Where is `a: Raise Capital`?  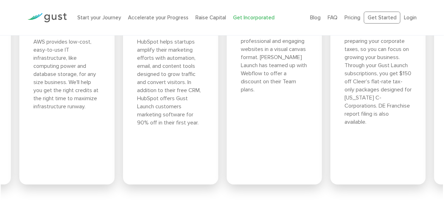 a: Raise Capital is located at coordinates (211, 18).